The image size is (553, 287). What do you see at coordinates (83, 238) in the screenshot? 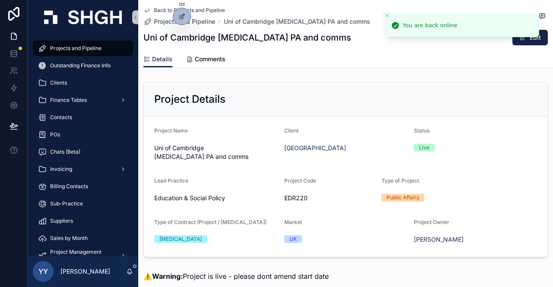
I see `a: Sales by Month` at bounding box center [83, 238].